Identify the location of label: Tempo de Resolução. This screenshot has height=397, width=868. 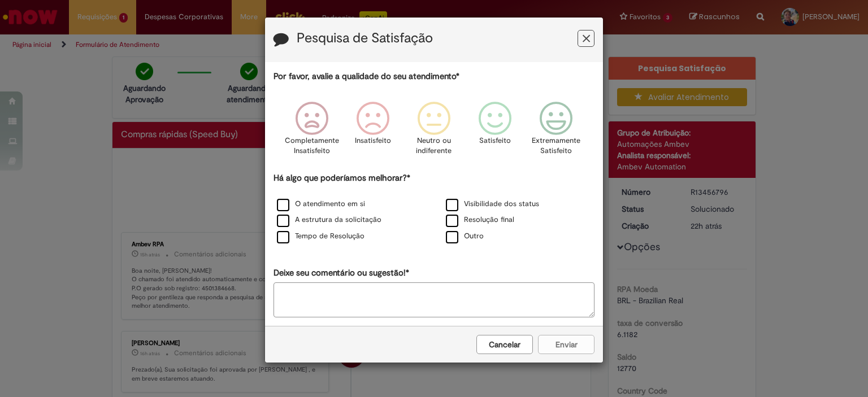
(321, 236).